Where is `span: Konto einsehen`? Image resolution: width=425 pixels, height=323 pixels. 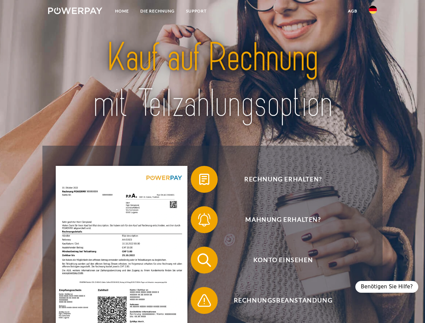
span: Konto einsehen is located at coordinates (283, 260).